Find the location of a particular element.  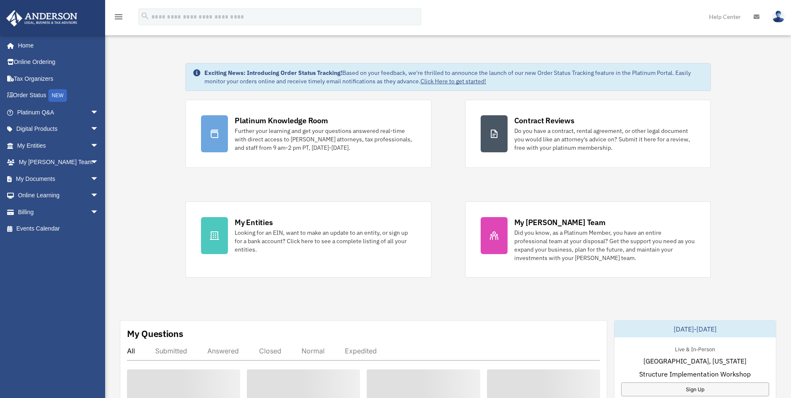

img: User Pic is located at coordinates (778, 16).